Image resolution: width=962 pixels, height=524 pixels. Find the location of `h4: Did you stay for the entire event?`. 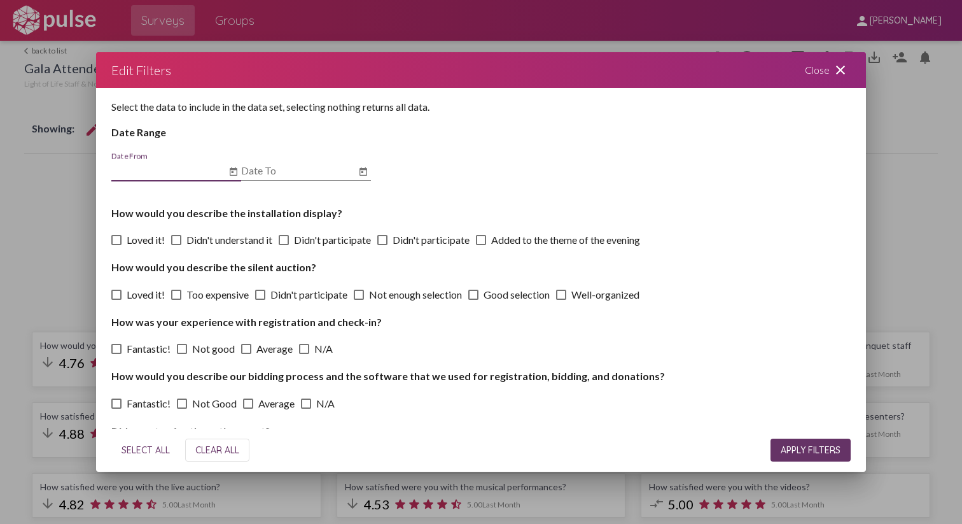

h4: Did you stay for the entire event? is located at coordinates (481, 430).